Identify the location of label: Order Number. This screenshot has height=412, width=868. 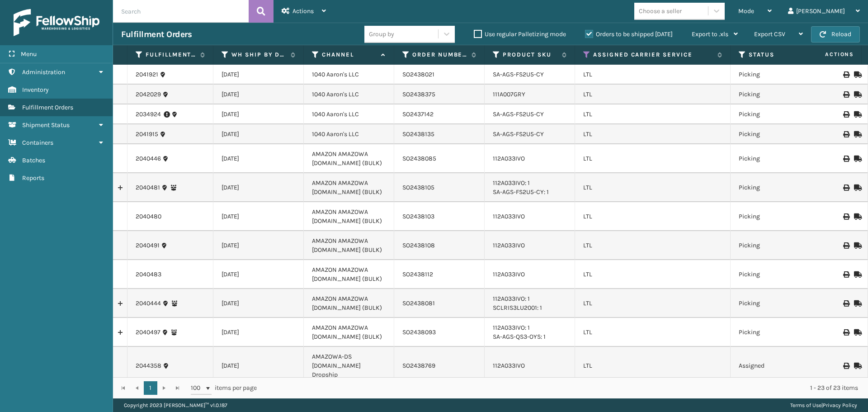
(439, 55).